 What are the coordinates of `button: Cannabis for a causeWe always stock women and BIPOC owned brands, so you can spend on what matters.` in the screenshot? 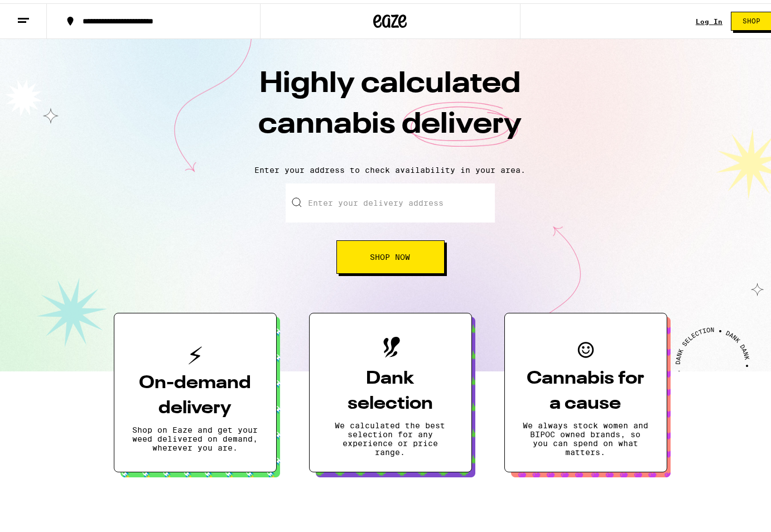 It's located at (586, 389).